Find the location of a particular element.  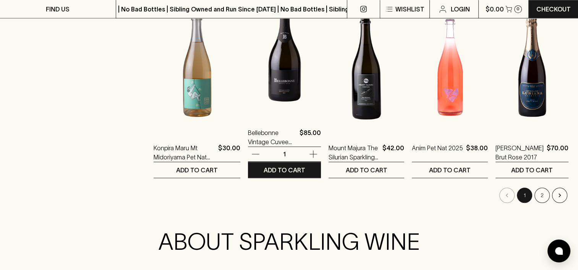

p: $85.00 is located at coordinates (310, 138).